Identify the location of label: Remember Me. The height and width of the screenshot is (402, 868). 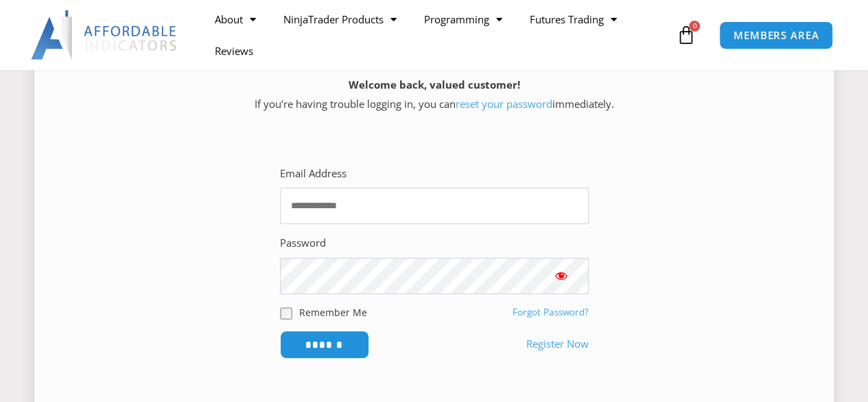
(333, 312).